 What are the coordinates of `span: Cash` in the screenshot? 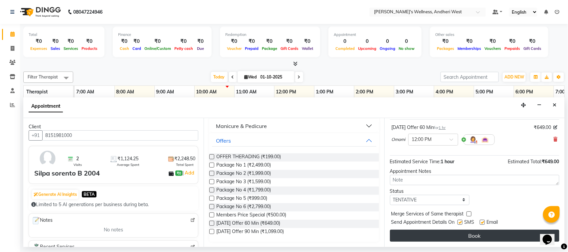 It's located at (125, 49).